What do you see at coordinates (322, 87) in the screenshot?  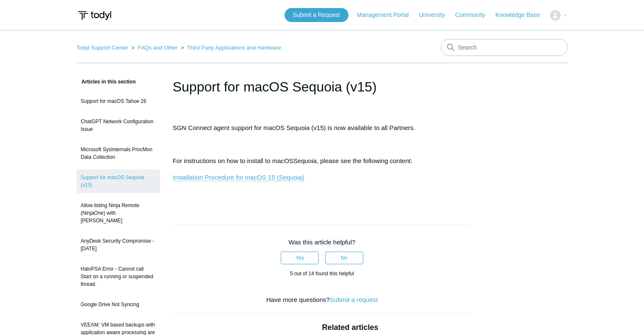 I see `h1: Support for macOS Sequoia (v15)` at bounding box center [322, 87].